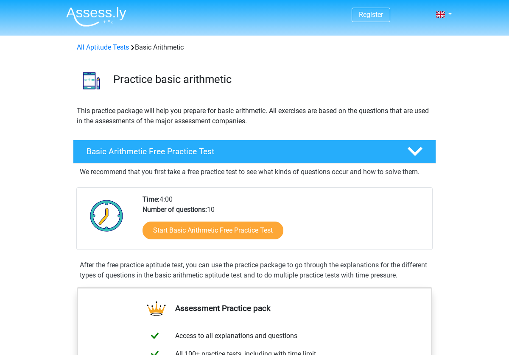 This screenshot has height=355, width=509. Describe the element at coordinates (254, 47) in the screenshot. I see `div: Basic Arithmetic` at that location.